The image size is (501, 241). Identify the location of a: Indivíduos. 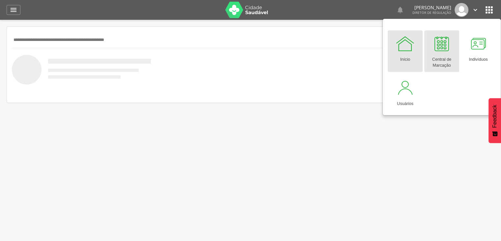
(479, 51).